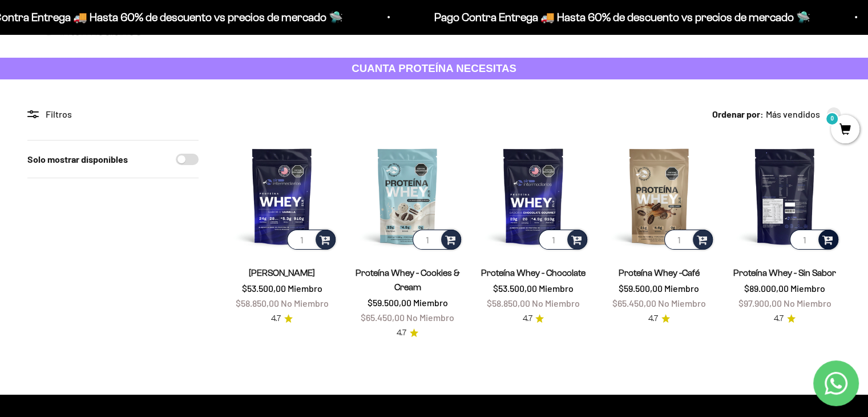 This screenshot has width=868, height=417. Describe the element at coordinates (78, 159) in the screenshot. I see `label: Solo mostrar disponibles` at that location.